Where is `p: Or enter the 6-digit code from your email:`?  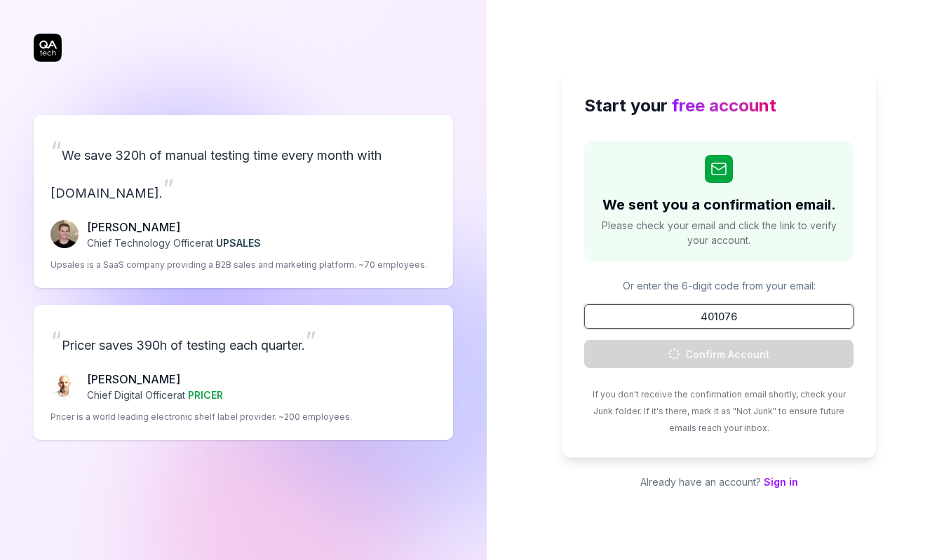 p: Or enter the 6-digit code from your email: is located at coordinates (719, 285).